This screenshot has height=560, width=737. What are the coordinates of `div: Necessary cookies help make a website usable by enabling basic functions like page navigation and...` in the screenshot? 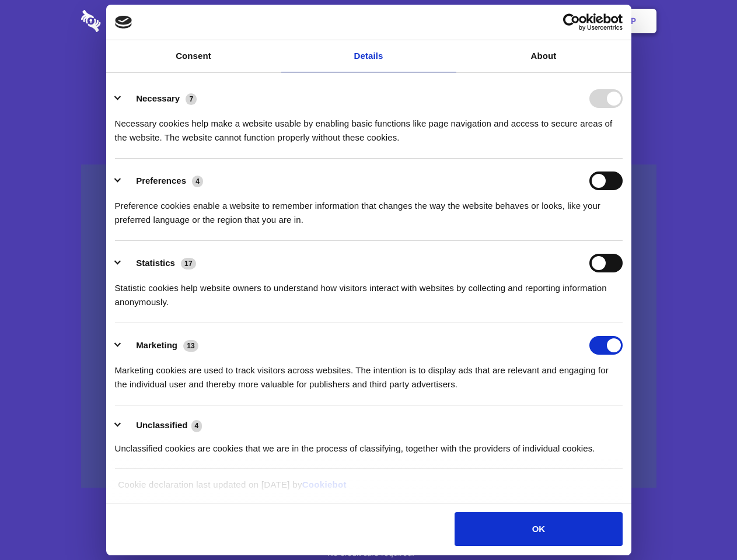 It's located at (369, 126).